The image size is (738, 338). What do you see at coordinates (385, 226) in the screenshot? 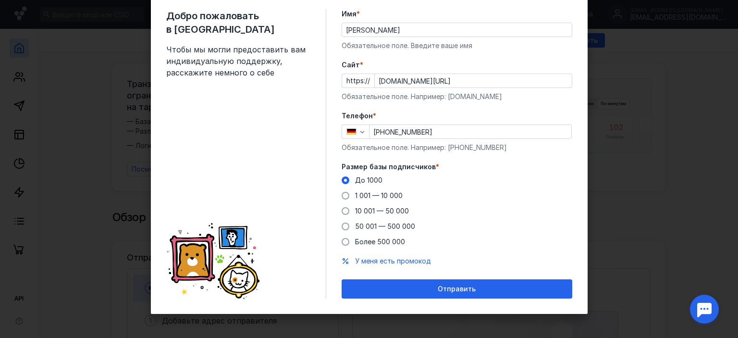
I see `span: 50 001 — 500 000` at bounding box center [385, 226].